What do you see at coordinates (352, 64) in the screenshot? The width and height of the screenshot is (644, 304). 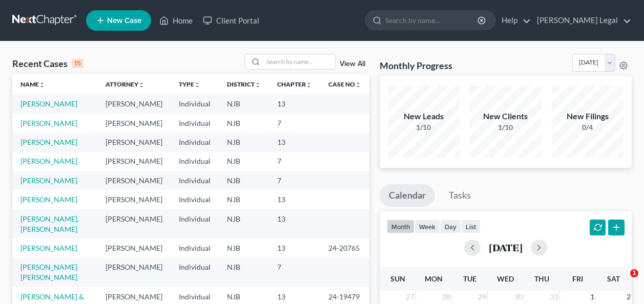 I see `a: View All` at bounding box center [352, 64].